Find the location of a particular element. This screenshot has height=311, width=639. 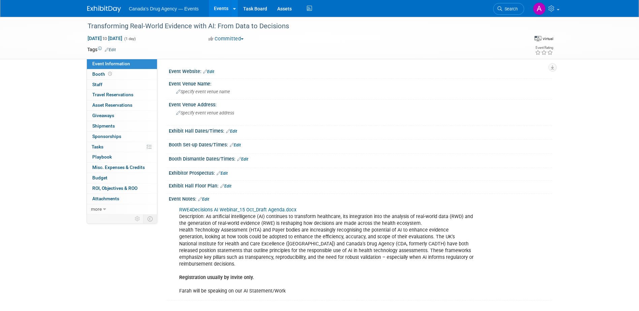

span: (1 day) is located at coordinates (130, 39).